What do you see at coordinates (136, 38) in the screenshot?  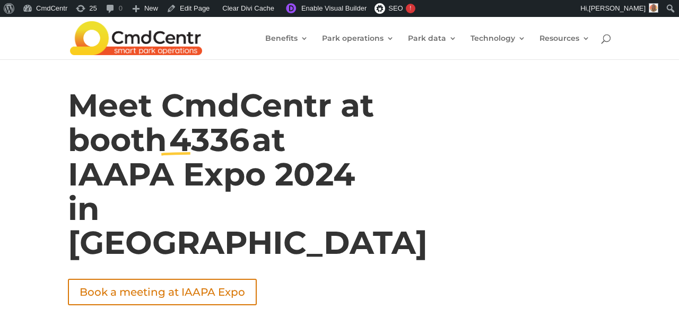 I see `img: CmdCentr` at bounding box center [136, 38].